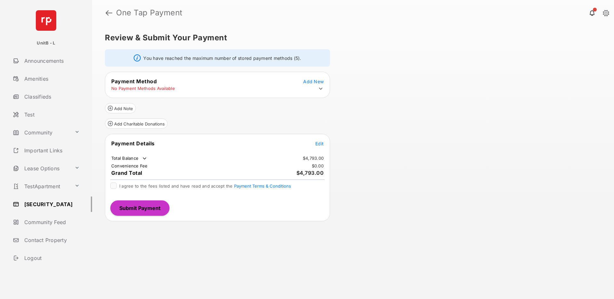 The width and height of the screenshot is (614, 299). What do you see at coordinates (46, 20) in the screenshot?
I see `img: svg+xml;base64,PHN2ZyB4bWxucz0iaHR0cDovL3d3dy53My5vcmcvMjAwMC9zdmciIHdpZHRoPSI2NCIgaGVpZ2h0PSI2NC...` at bounding box center [46, 20].